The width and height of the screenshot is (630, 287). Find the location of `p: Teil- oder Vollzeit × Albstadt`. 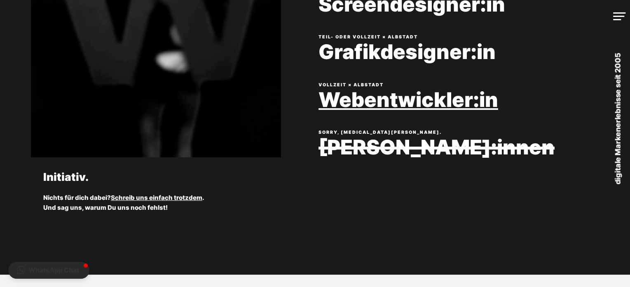

p: Teil- oder Vollzeit × Albstadt is located at coordinates (465, 37).